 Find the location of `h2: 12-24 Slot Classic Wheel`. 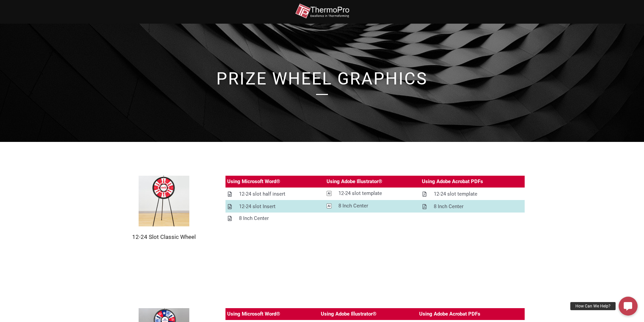

h2: 12-24 Slot Classic Wheel is located at coordinates (164, 237).